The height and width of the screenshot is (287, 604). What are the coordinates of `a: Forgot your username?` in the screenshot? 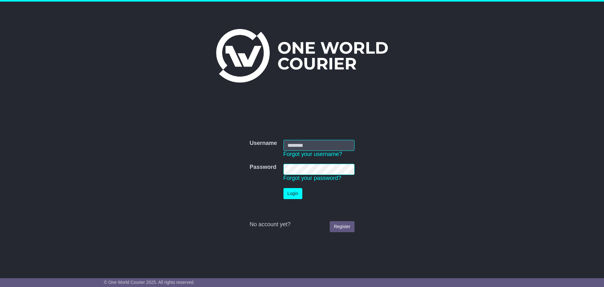 It's located at (313, 154).